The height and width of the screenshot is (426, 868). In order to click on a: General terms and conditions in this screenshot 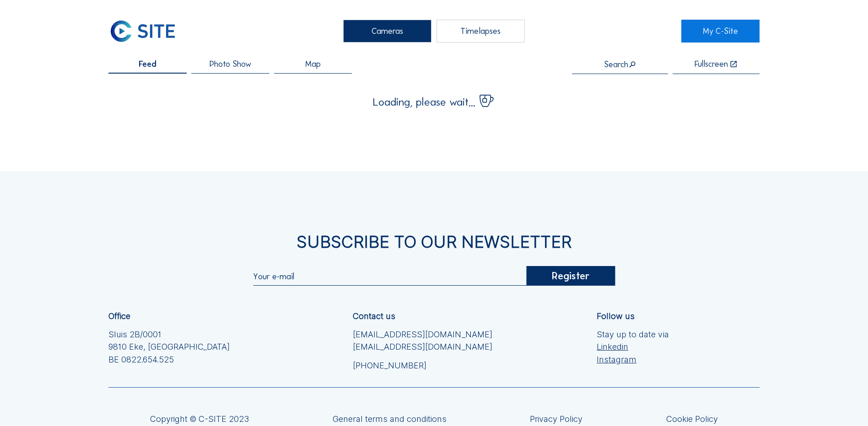, I will do `click(389, 419)`.